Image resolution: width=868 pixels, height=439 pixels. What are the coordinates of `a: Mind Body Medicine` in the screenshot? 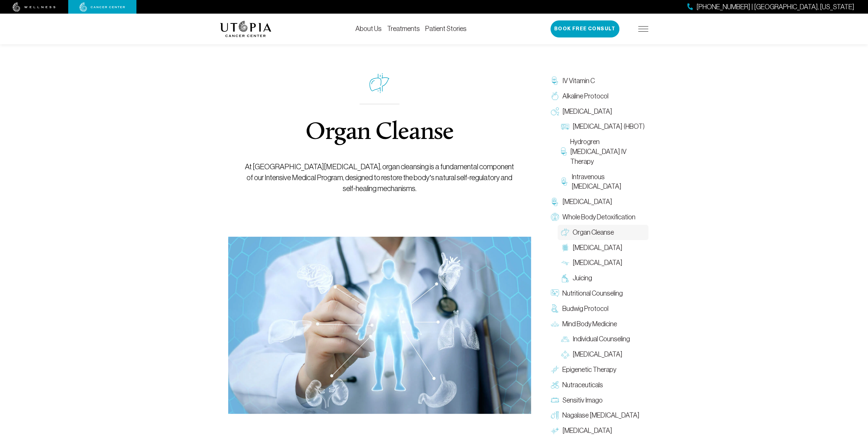 It's located at (598, 324).